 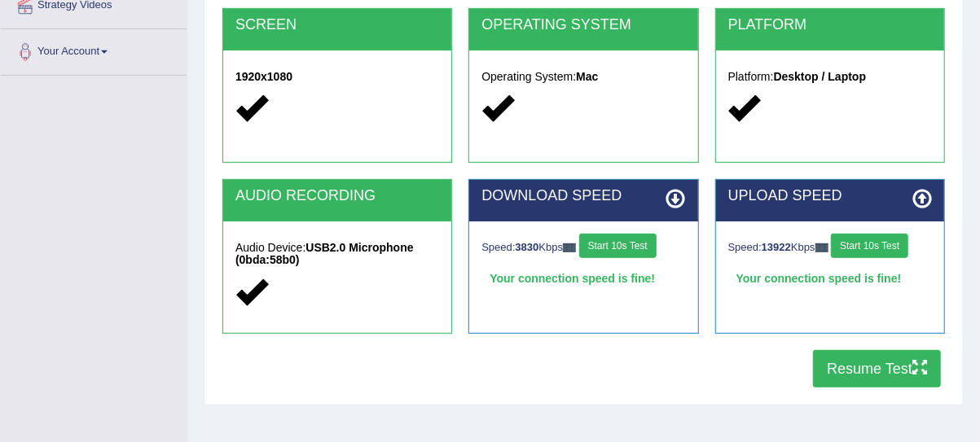 I want to click on h5: Platform:, so click(x=830, y=77).